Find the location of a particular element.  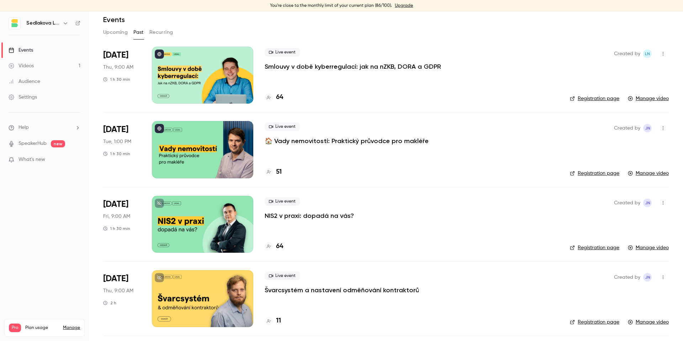

p: 🏠 Vady nemovitostí: Praktický průvodce pro makléře is located at coordinates (346, 141).